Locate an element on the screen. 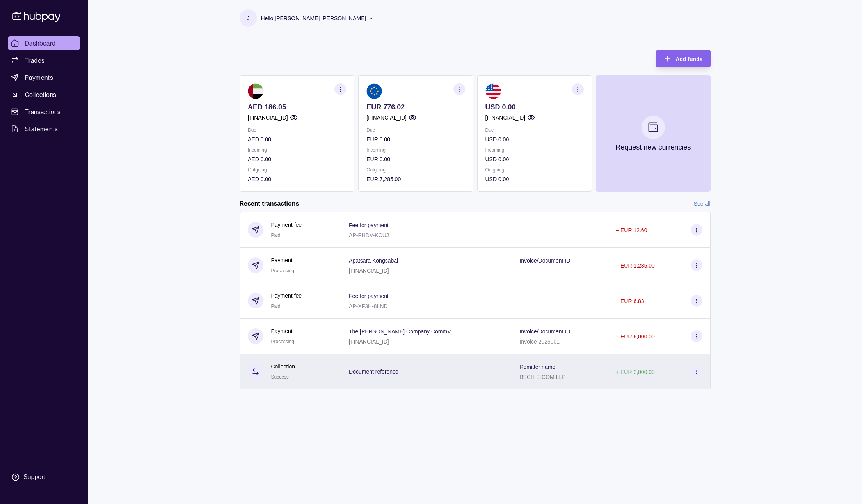  span: Collections is located at coordinates (41, 95).